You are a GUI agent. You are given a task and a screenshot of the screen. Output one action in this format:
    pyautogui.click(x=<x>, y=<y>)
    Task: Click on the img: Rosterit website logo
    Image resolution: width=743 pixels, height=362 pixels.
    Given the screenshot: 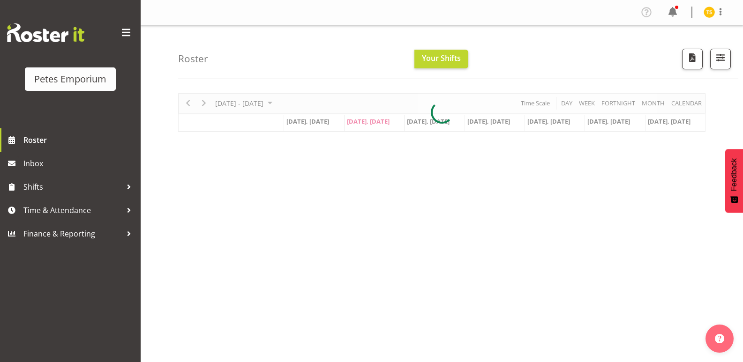 What is the action you would take?
    pyautogui.click(x=45, y=33)
    